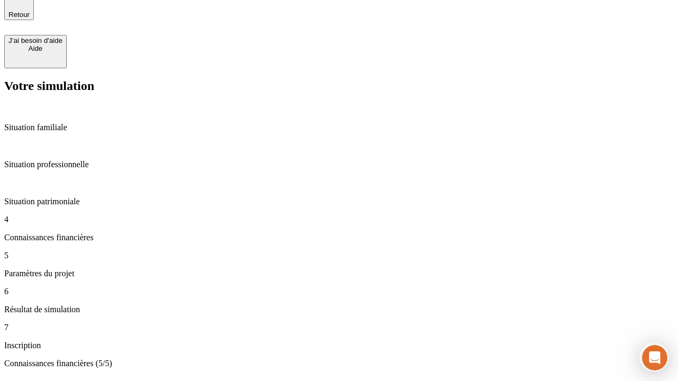  What do you see at coordinates (339, 364) in the screenshot?
I see `p: Connaissances financières (5/5)` at bounding box center [339, 364].